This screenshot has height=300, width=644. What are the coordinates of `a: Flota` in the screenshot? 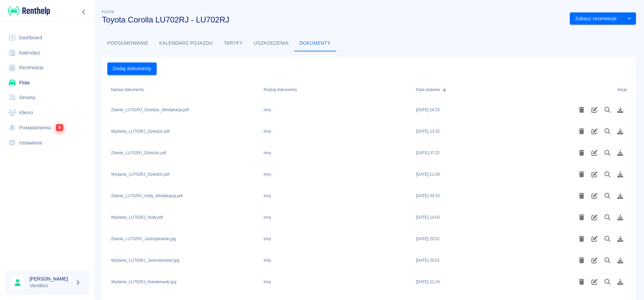 It's located at (47, 83).